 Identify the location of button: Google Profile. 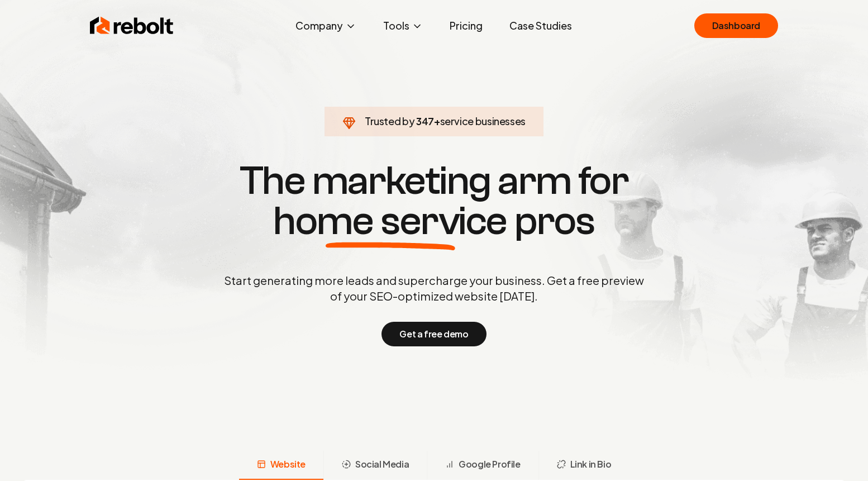
(482, 465).